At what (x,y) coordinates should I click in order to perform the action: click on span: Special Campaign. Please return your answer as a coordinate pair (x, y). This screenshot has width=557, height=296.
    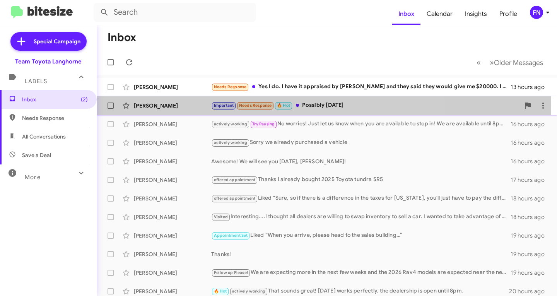
    Looking at the image, I should click on (57, 41).